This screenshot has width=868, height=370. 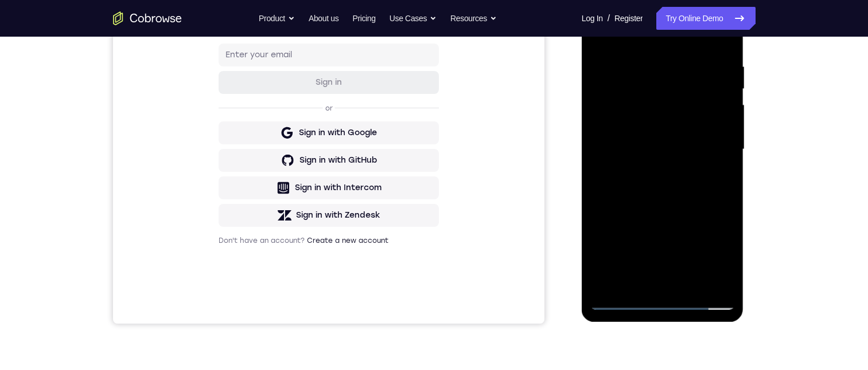 What do you see at coordinates (628, 18) in the screenshot?
I see `a: Register` at bounding box center [628, 18].